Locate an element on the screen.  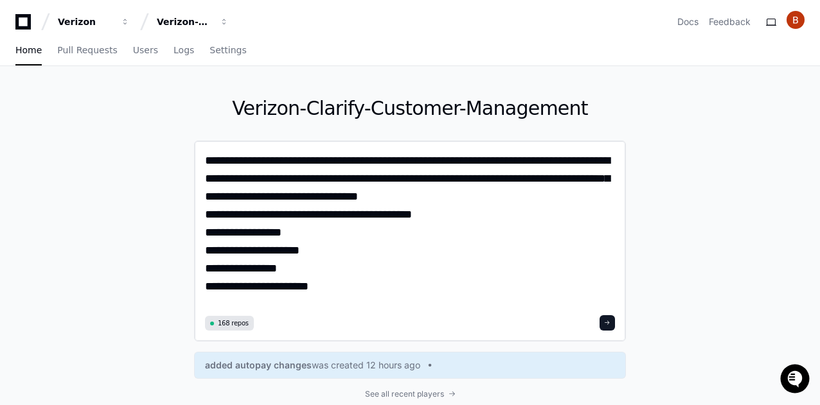
div: We're offline, we'll be back soon is located at coordinates (105, 114).